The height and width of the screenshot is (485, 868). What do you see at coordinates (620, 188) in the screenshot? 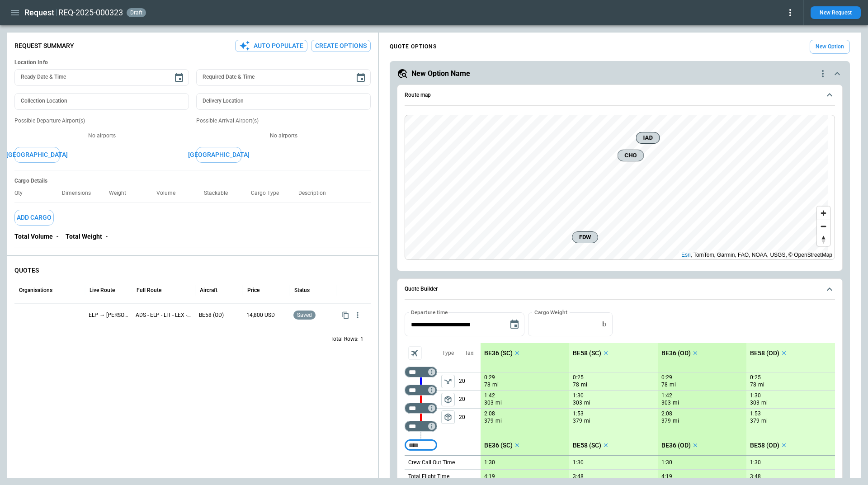
I see `div: Route map` at bounding box center [620, 188].